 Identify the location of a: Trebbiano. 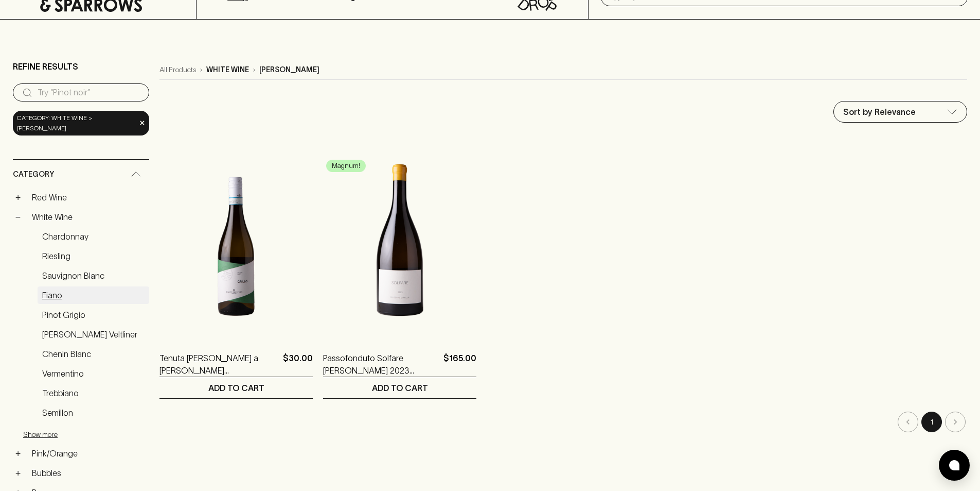
(93, 393).